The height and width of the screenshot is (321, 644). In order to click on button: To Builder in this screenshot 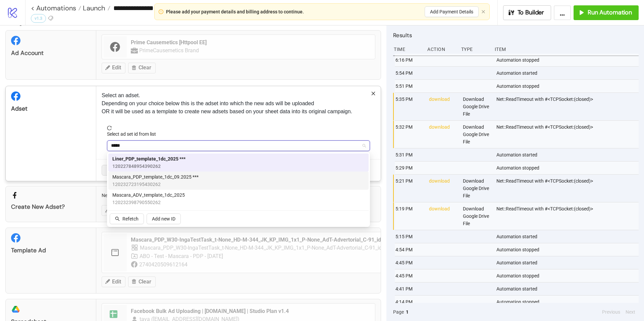, I will do `click(527, 13)`.